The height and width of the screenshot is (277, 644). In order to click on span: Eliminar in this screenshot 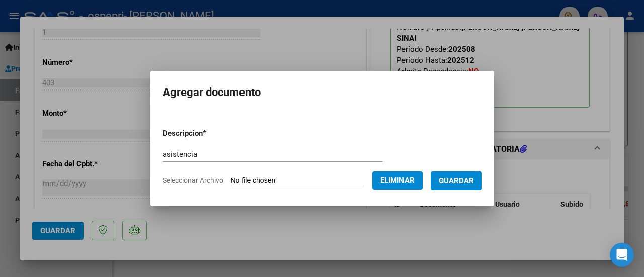, I will do `click(398, 180)`.